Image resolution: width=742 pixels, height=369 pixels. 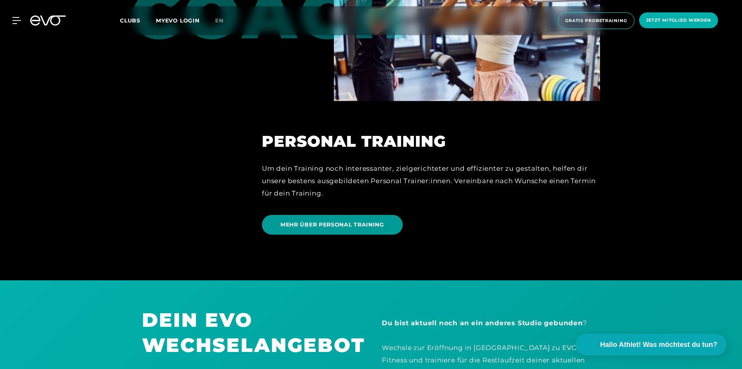 I want to click on a: Clubs, so click(x=138, y=20).